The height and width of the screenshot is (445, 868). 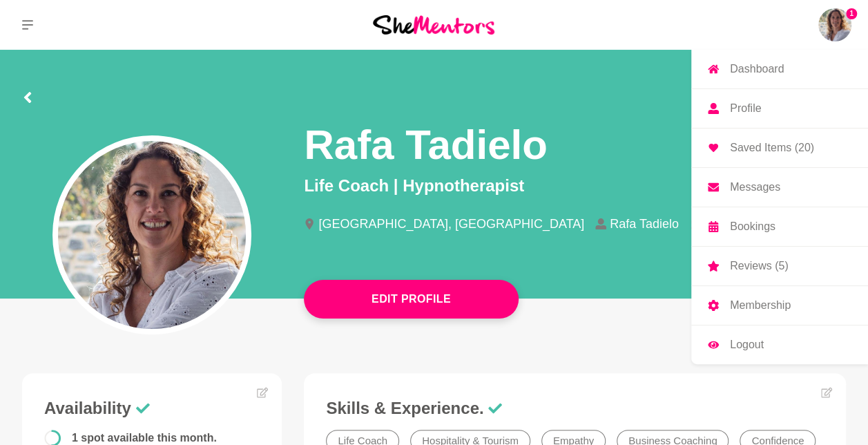 What do you see at coordinates (851, 14) in the screenshot?
I see `span: 1` at bounding box center [851, 14].